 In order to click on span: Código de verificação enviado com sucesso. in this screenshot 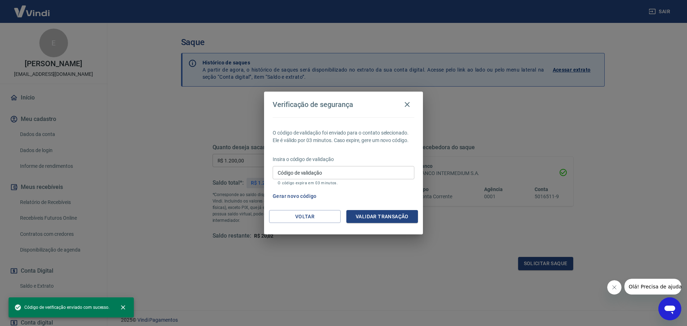, I will do `click(62, 307)`.